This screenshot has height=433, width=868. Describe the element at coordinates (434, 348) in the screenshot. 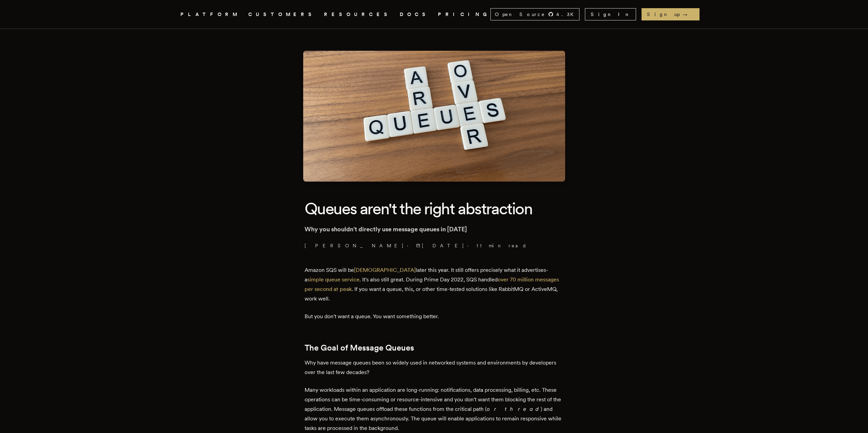

I see `h2: The Goal of Message Queues` at that location.